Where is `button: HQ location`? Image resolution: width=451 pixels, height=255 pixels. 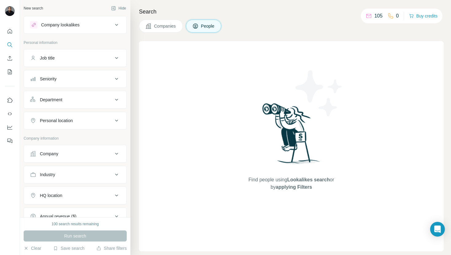
button: HQ location is located at coordinates (75, 196).